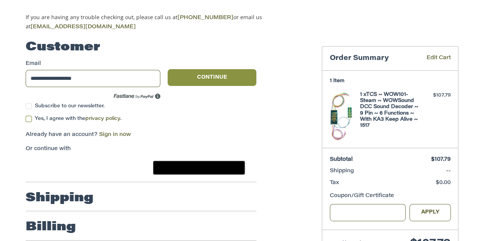 The height and width of the screenshot is (241, 484). What do you see at coordinates (115, 135) in the screenshot?
I see `a: Sign in now` at bounding box center [115, 135].